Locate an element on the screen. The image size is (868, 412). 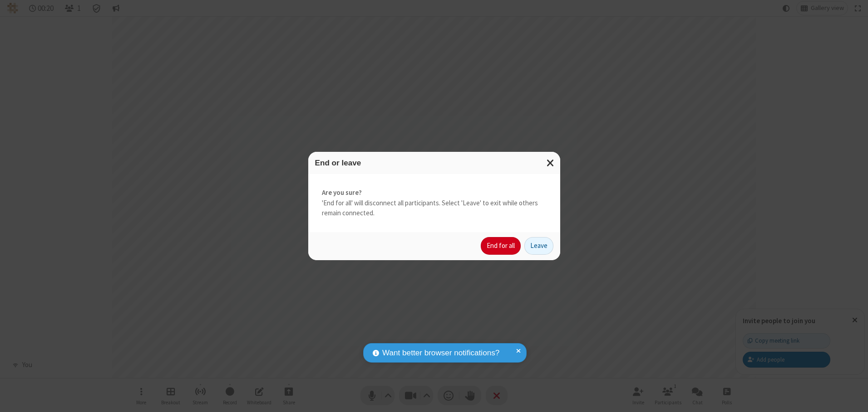
button: Leave is located at coordinates (539, 246).